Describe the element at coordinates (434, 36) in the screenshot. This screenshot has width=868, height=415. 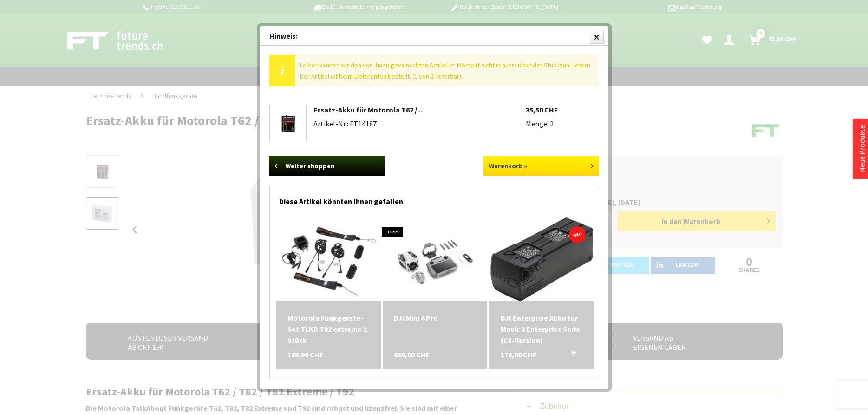
I see `div: Hinweis:` at that location.